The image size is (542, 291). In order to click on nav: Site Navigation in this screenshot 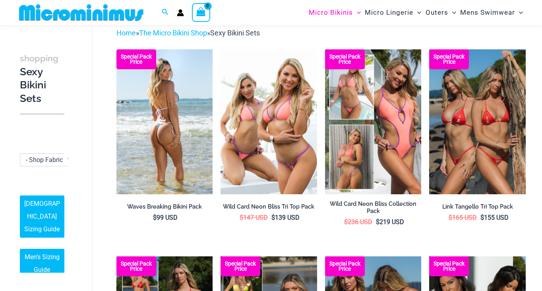, I will do `click(416, 12)`.